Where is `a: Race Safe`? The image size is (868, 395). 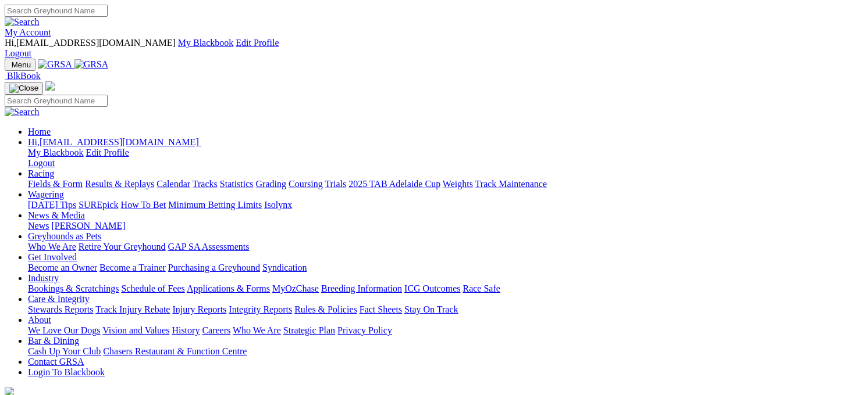 a: Race Safe is located at coordinates (481, 289).